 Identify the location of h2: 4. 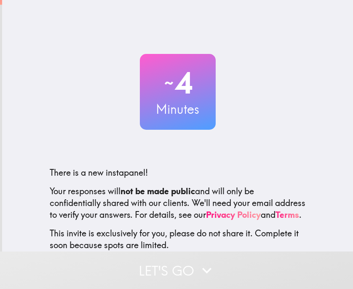
(178, 83).